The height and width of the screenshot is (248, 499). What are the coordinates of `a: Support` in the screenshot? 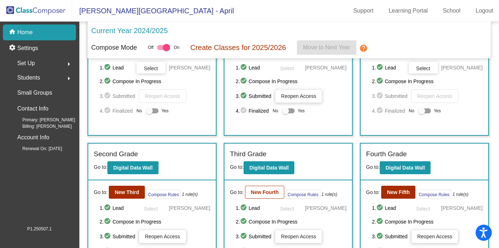 It's located at (364, 11).